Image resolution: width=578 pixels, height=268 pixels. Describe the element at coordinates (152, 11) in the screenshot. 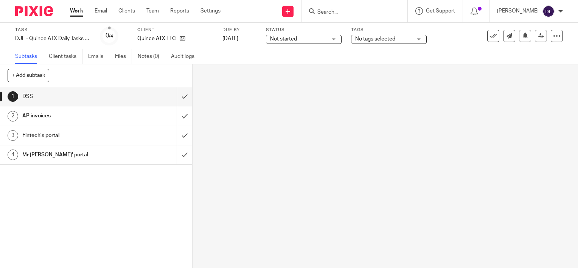

I see `a: Team` at that location.